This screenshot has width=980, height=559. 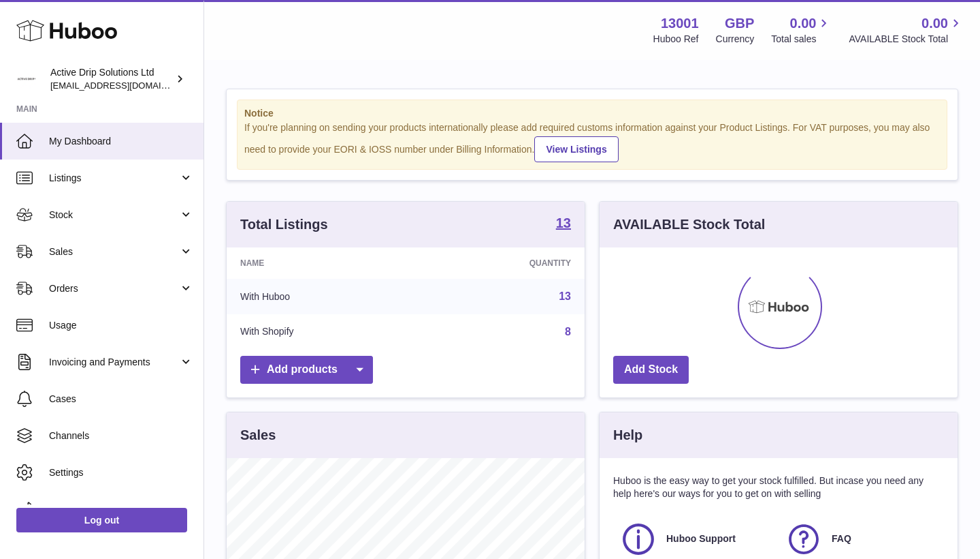 I want to click on span: Stock, so click(x=114, y=215).